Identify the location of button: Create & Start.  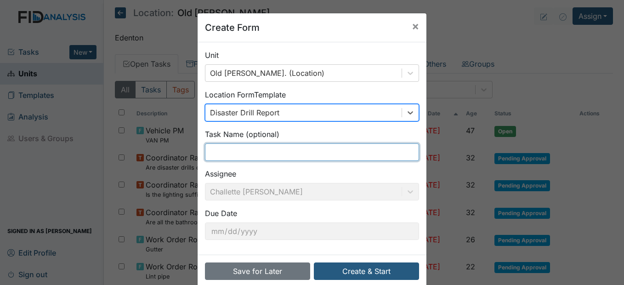
(366, 271).